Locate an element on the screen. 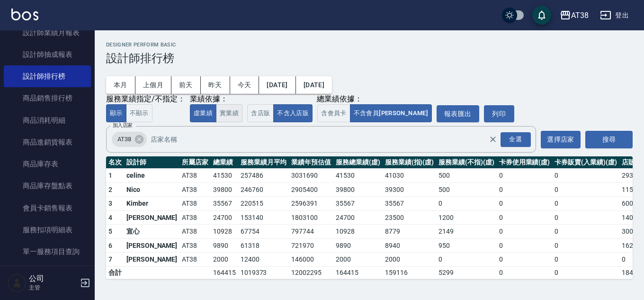 The image size is (644, 300). a: 報表匯出 is located at coordinates (458, 114).